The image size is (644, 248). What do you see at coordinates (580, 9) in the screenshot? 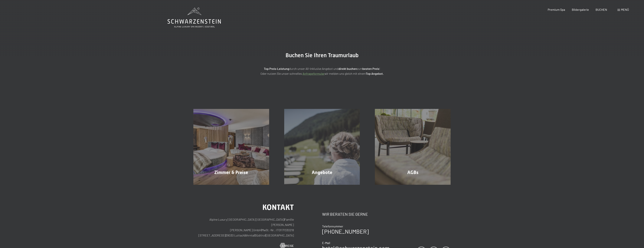
I see `a: Bildergalerie` at bounding box center [580, 9].